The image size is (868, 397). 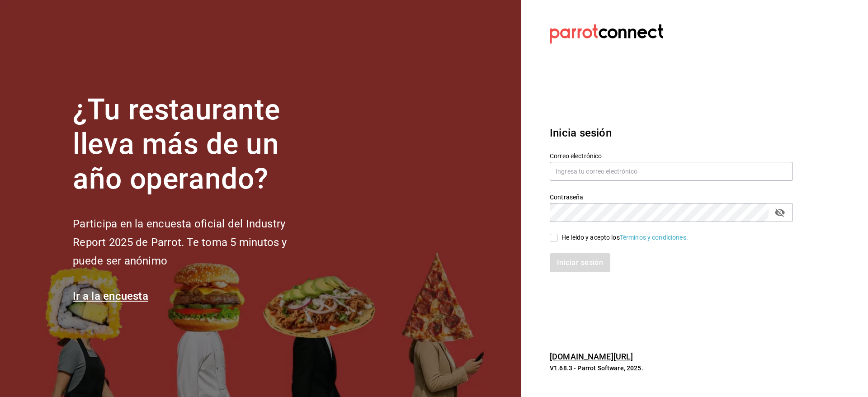 What do you see at coordinates (671, 156) in the screenshot?
I see `label: Correo electrónico` at bounding box center [671, 156].